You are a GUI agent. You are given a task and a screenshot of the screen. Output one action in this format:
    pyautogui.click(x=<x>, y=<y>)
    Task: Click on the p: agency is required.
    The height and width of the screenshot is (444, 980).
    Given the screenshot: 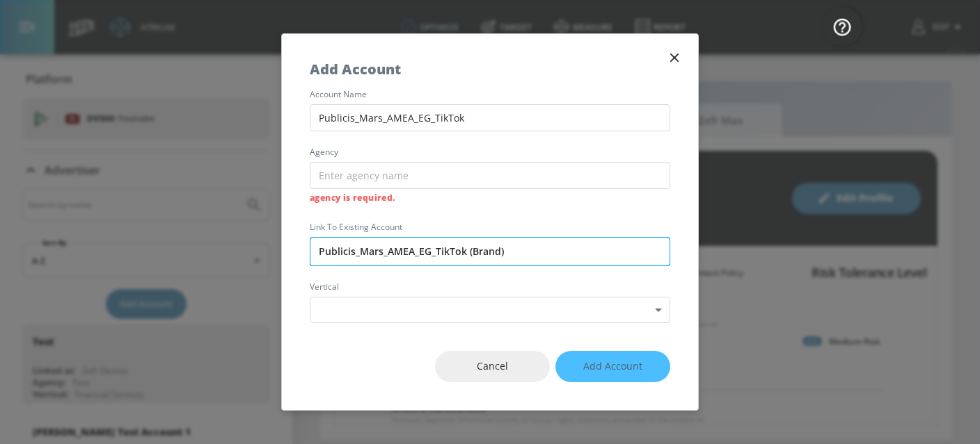 What is the action you would take?
    pyautogui.click(x=490, y=197)
    